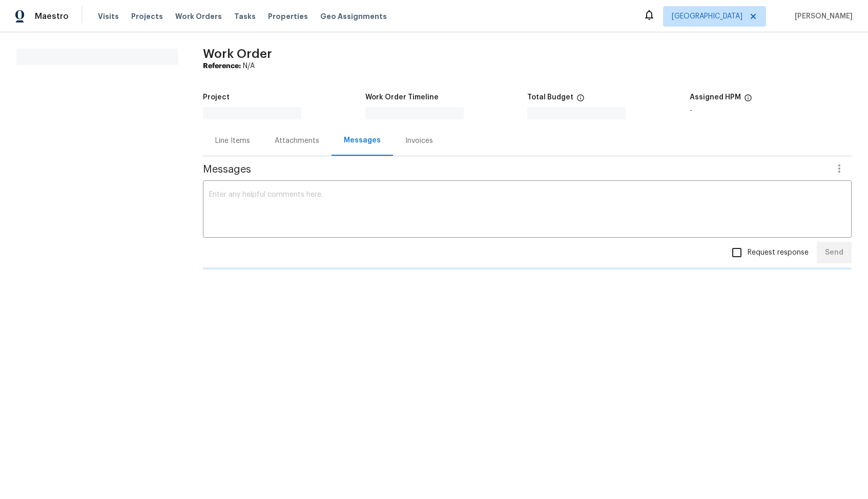 This screenshot has width=868, height=499. I want to click on span: Maestro, so click(52, 16).